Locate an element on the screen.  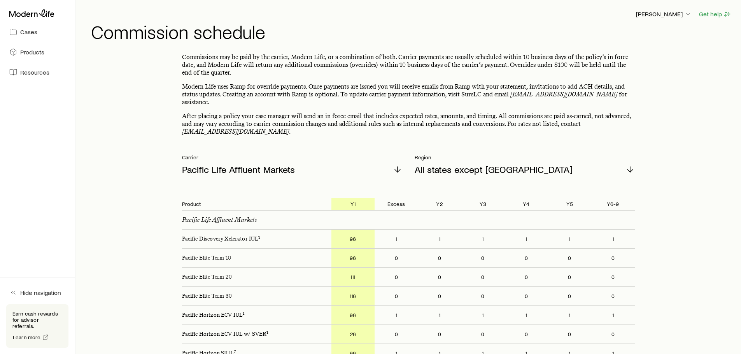
button: Hide navigation is located at coordinates (37, 293).